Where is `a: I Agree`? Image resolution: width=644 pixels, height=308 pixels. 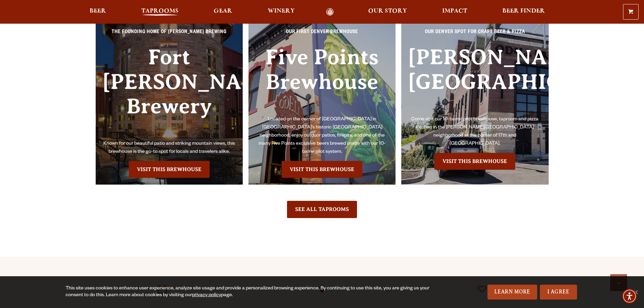 a: I Agree is located at coordinates (559, 292).